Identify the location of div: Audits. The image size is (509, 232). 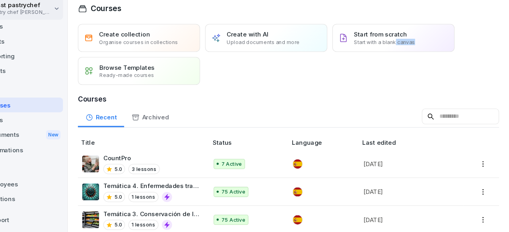
(47, 45).